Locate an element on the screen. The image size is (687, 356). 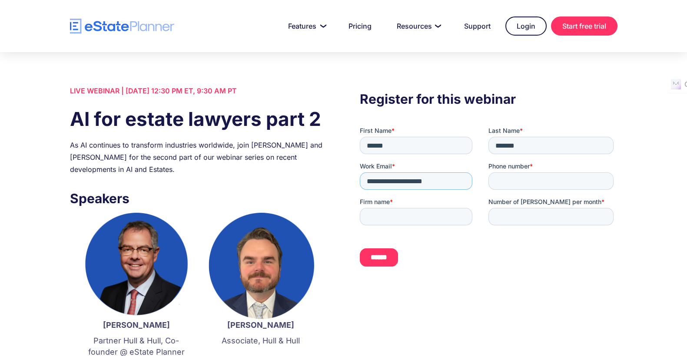
h1: AI for estate lawyers part 2 is located at coordinates (199, 119).